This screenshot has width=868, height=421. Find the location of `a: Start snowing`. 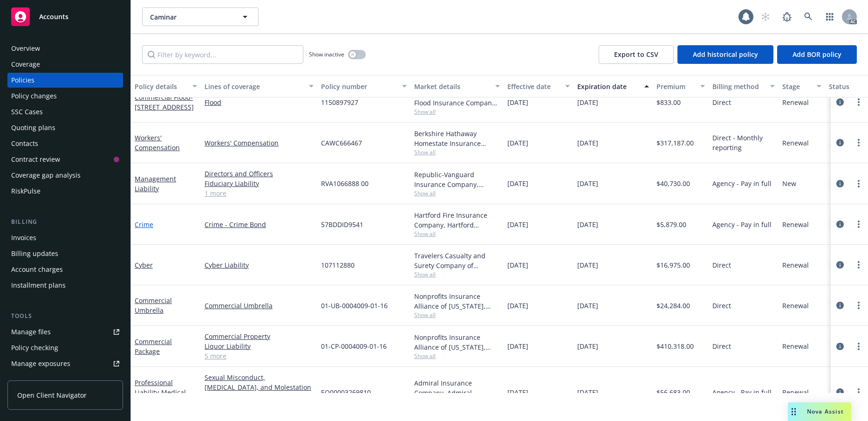

a: Start snowing is located at coordinates (765, 17).